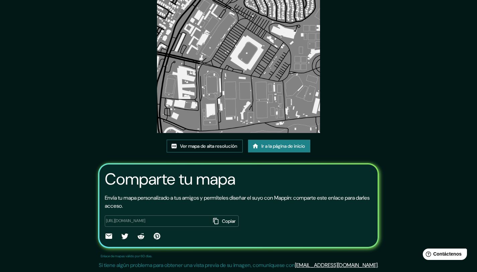 This screenshot has width=477, height=272. Describe the element at coordinates (170, 179) in the screenshot. I see `font: Comparte tu mapa` at that location.